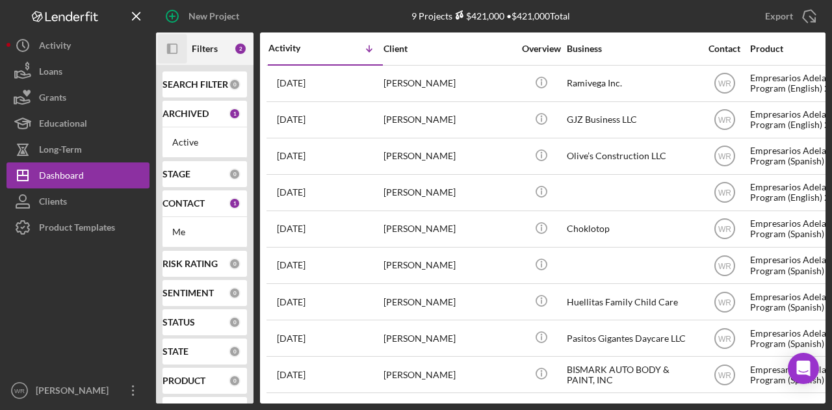 The image size is (832, 410). I want to click on a: Clients, so click(78, 202).